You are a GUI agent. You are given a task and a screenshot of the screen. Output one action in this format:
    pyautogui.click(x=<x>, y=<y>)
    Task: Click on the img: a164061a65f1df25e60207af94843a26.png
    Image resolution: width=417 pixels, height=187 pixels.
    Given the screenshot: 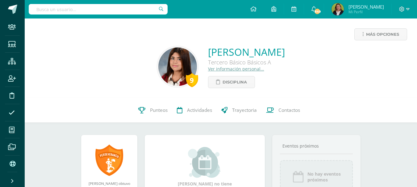 What is the action you would take?
    pyautogui.click(x=338, y=9)
    